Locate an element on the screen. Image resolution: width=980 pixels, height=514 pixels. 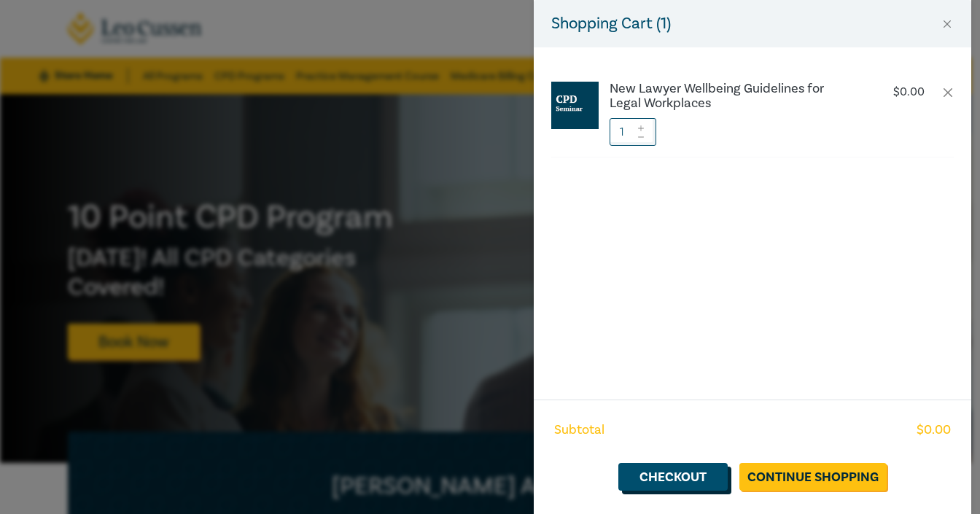
h6: New Lawyer Wellbeing Guidelines for Legal Workplaces is located at coordinates (731, 97).